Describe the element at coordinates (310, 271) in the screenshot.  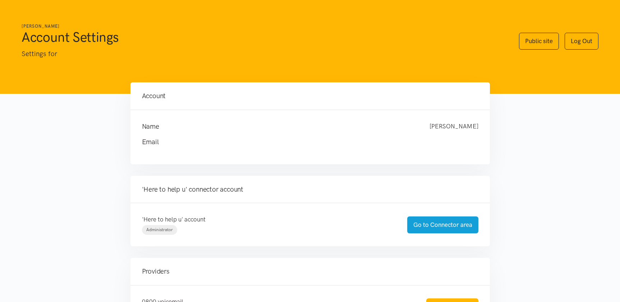
I see `h4: Providers` at that location.